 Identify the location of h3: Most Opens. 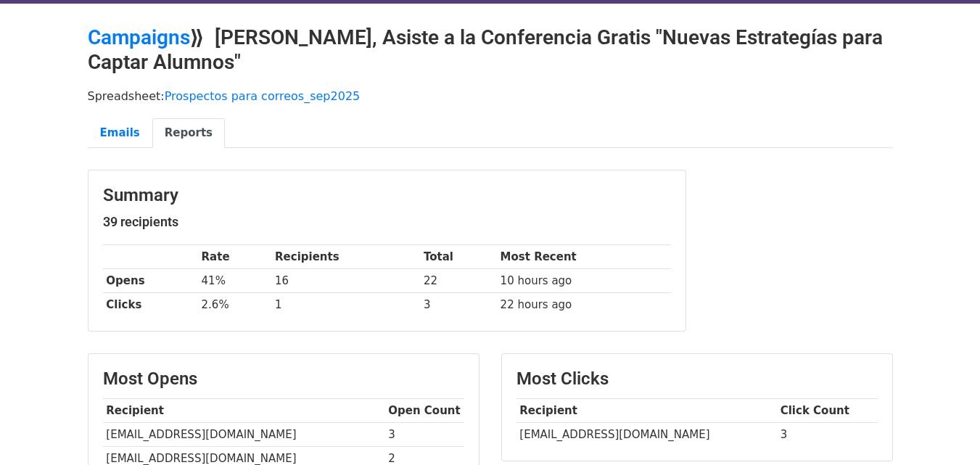
(284, 379).